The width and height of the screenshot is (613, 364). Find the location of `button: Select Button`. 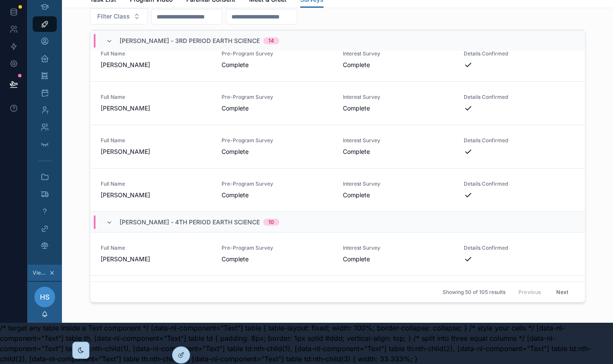

button: Select Button is located at coordinates (119, 16).